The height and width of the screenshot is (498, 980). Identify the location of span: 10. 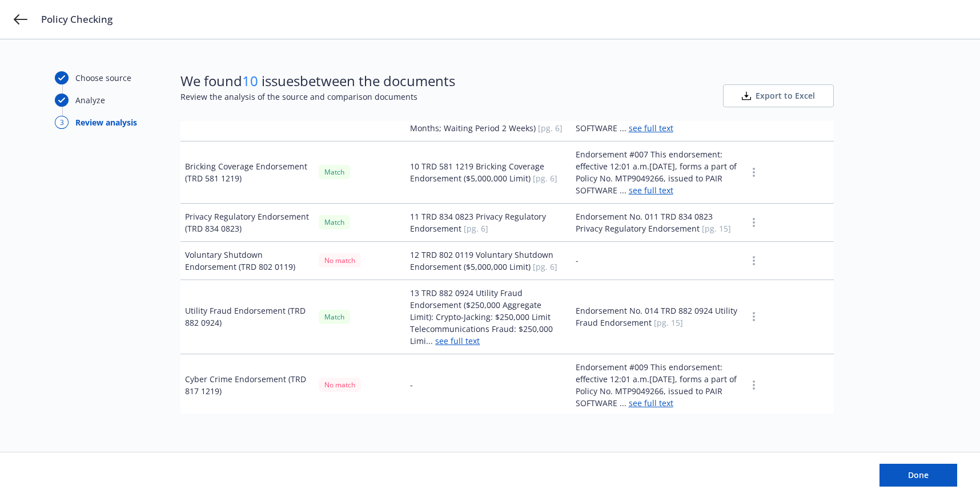
(250, 81).